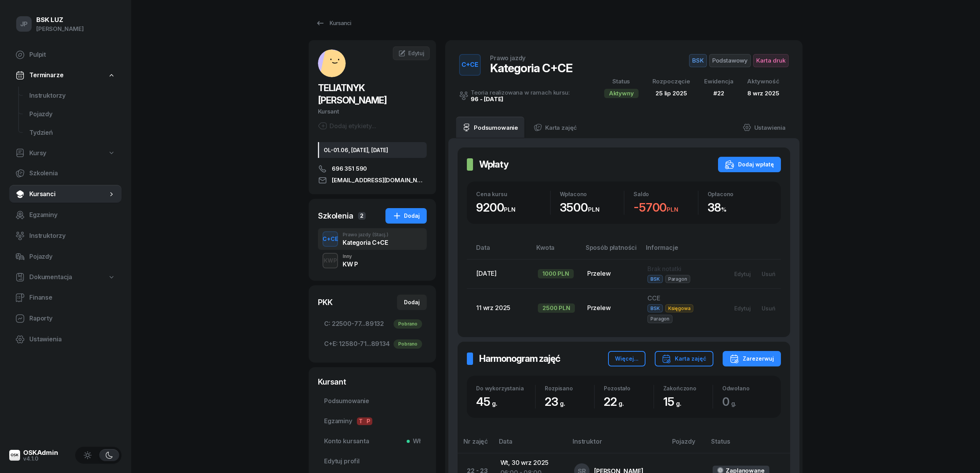 The width and height of the screenshot is (980, 473). Describe the element at coordinates (369, 421) in the screenshot. I see `span: P` at that location.